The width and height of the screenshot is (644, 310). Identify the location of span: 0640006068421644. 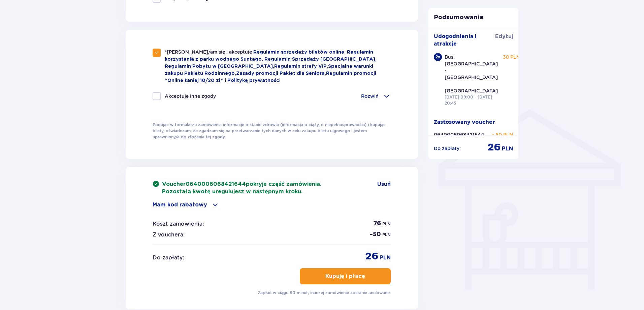
(216, 184).